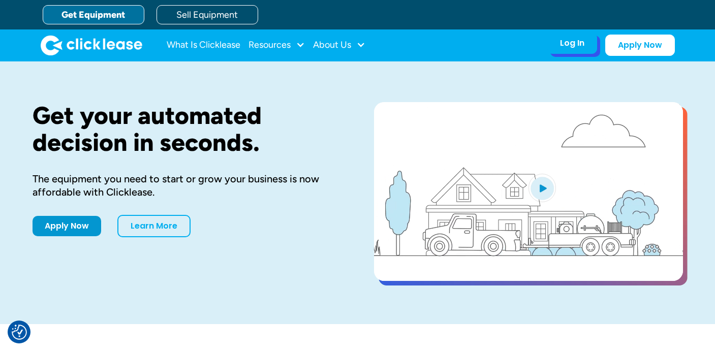 The height and width of the screenshot is (351, 715). What do you see at coordinates (277, 45) in the screenshot?
I see `div: Resources` at bounding box center [277, 45].